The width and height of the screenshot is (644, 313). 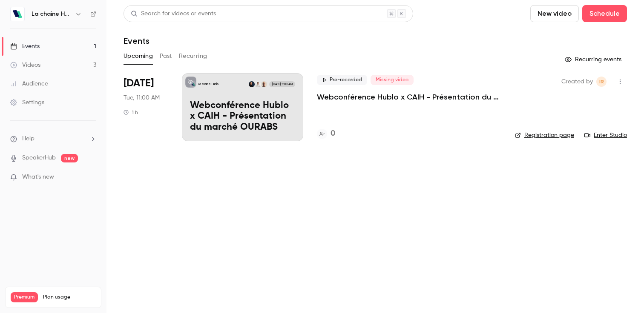 I want to click on a: Enter Studio, so click(x=605, y=135).